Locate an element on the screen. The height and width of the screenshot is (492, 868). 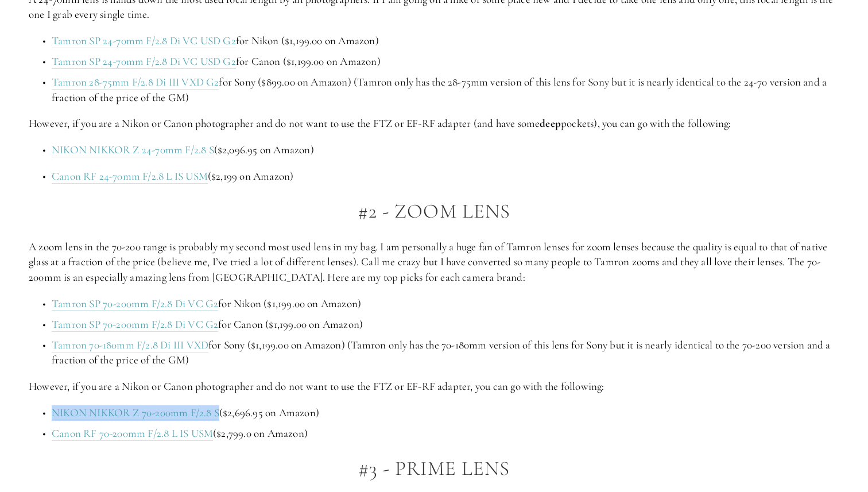
p: ($2,096.95 on Amazon) is located at coordinates (446, 149).